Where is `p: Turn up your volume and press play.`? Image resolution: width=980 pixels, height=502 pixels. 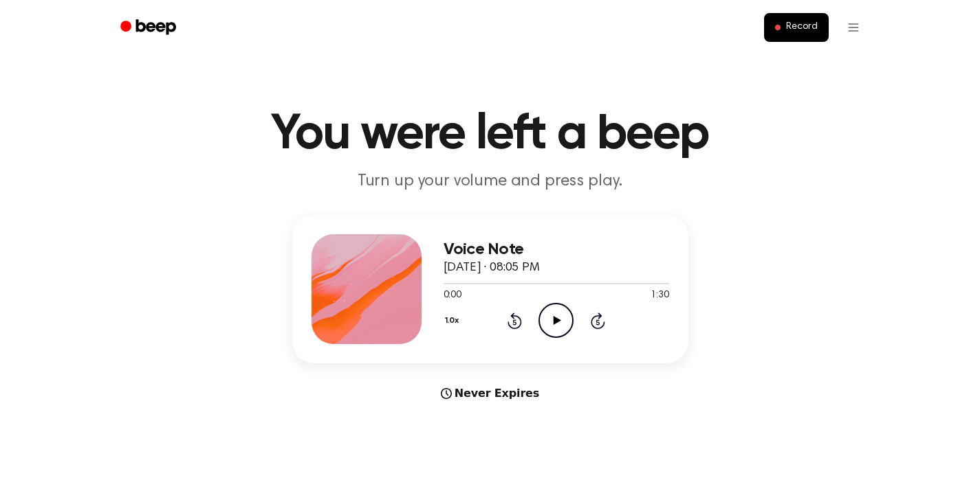 p: Turn up your volume and press play. is located at coordinates (490, 181).